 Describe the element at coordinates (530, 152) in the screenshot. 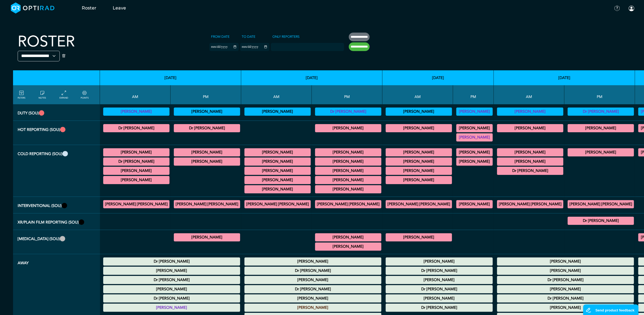

I see `div: General CT 08:00 - 09:00` at that location.